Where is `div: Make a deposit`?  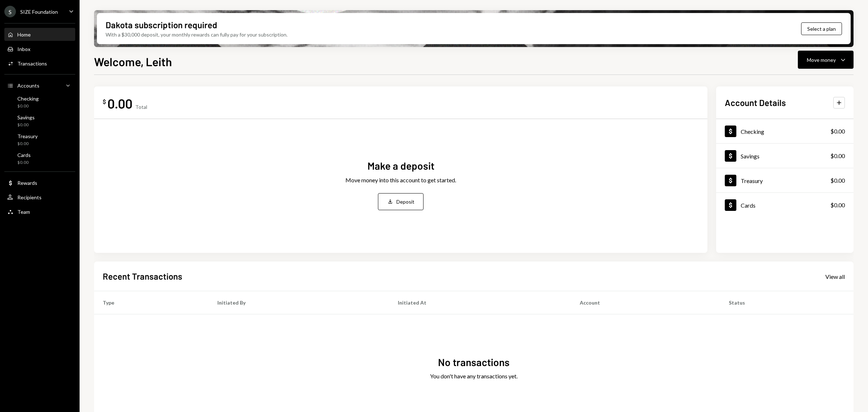
div: Make a deposit is located at coordinates (401, 166).